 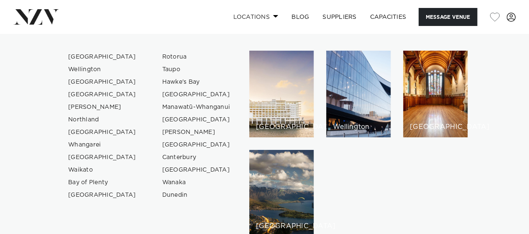 What do you see at coordinates (196, 69) in the screenshot?
I see `a: Taupo` at bounding box center [196, 69].